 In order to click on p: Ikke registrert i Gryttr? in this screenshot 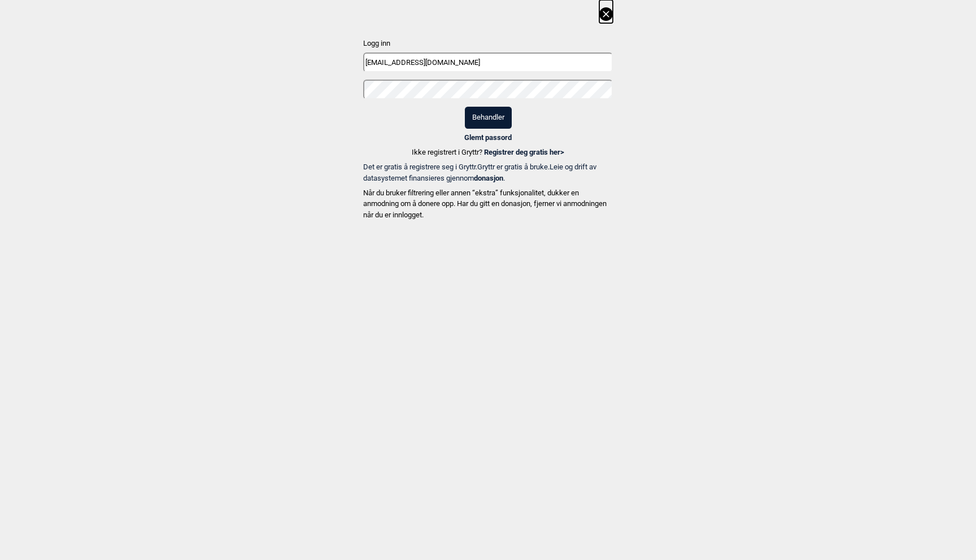, I will do `click(488, 153)`.